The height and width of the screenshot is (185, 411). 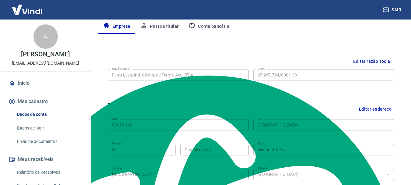 What do you see at coordinates (49, 172) in the screenshot?
I see `a: Relatório de Recebíveis` at bounding box center [49, 172].